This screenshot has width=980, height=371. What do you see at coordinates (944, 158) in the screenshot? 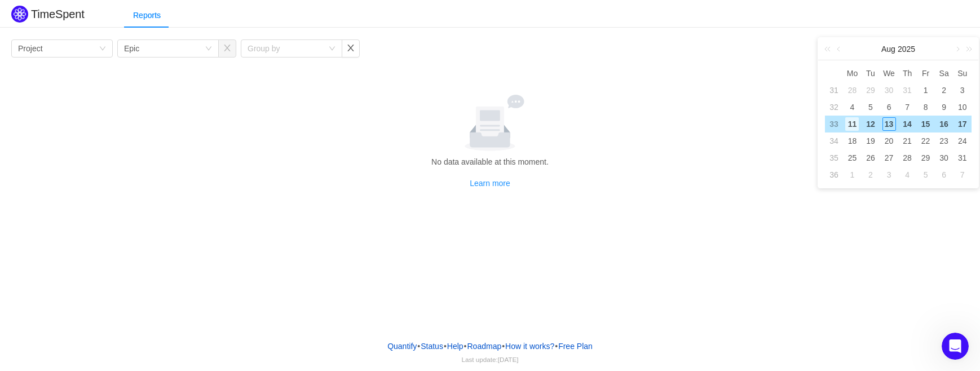
I see `div: 30` at bounding box center [944, 158].